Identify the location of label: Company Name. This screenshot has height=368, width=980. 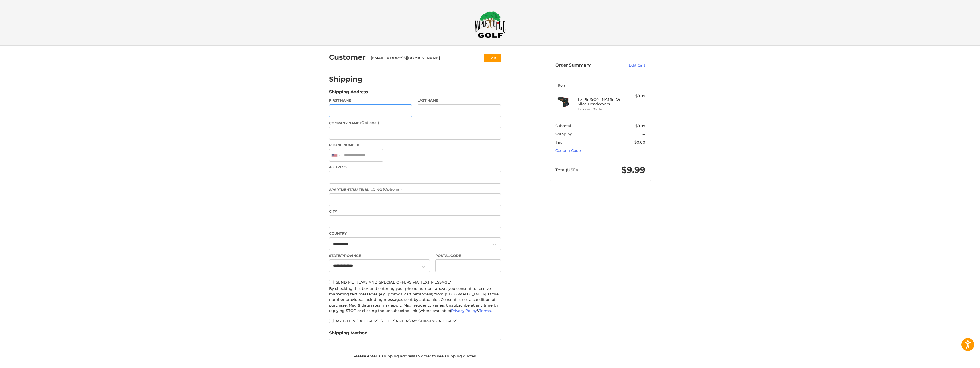
(415, 123).